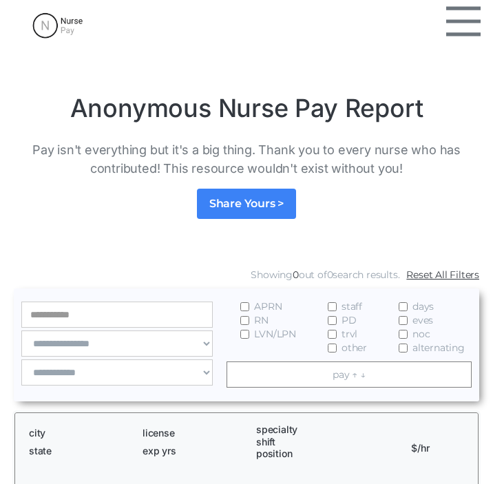 The width and height of the screenshot is (493, 484). Describe the element at coordinates (193, 433) in the screenshot. I see `h1: license` at that location.